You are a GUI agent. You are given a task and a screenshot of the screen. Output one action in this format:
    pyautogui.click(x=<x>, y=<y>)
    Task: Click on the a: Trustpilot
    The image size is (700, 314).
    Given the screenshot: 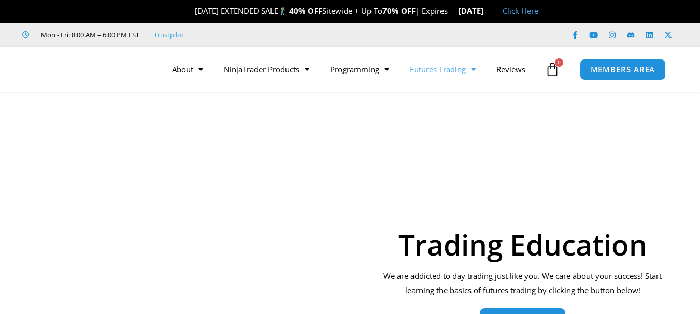 What is the action you would take?
    pyautogui.click(x=169, y=35)
    